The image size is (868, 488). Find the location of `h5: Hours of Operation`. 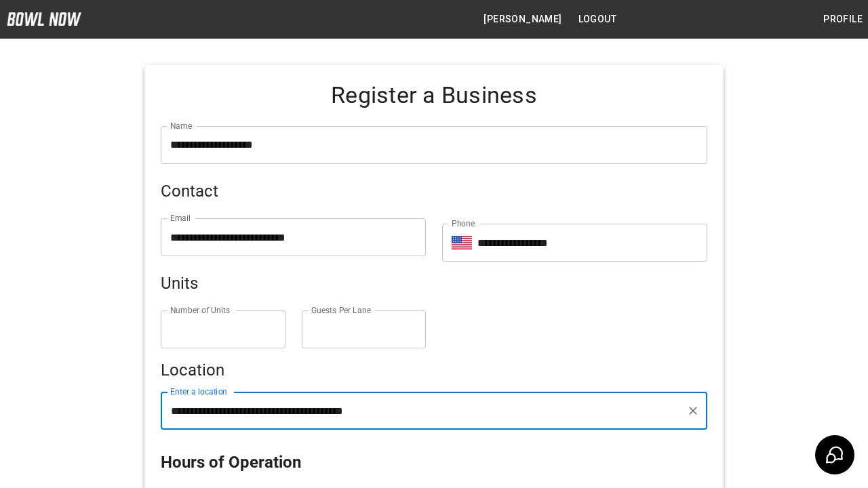

h5: Hours of Operation is located at coordinates (433, 462).